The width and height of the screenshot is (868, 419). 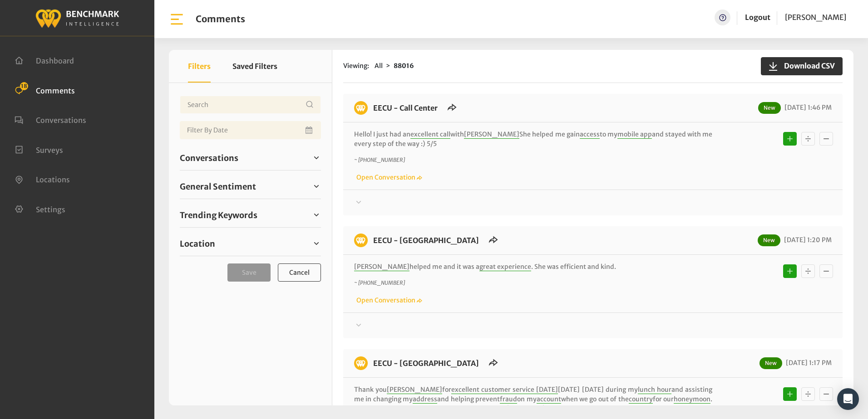 I want to click on h6: EECU - Call Center, so click(x=405, y=108).